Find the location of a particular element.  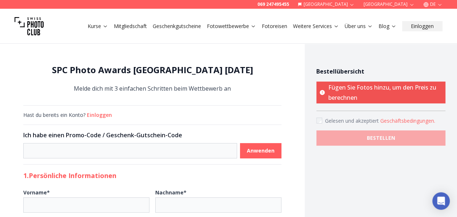

a: Geschenkgutscheine is located at coordinates (177, 26).